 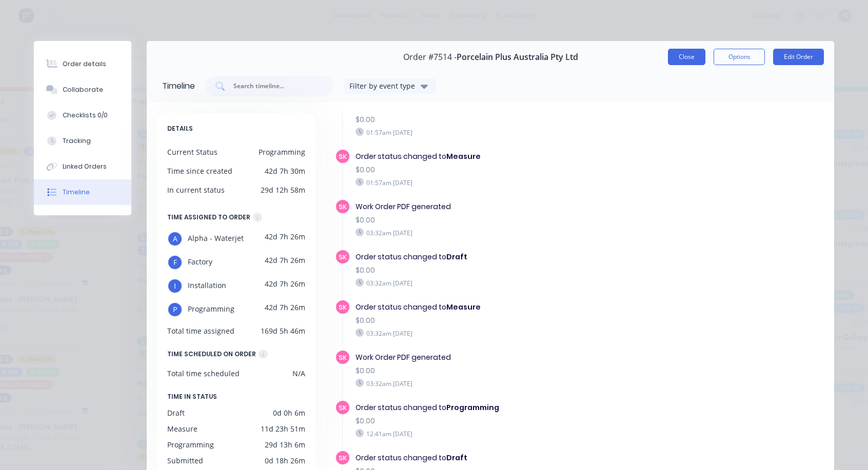 I want to click on div: Measure, so click(x=182, y=429).